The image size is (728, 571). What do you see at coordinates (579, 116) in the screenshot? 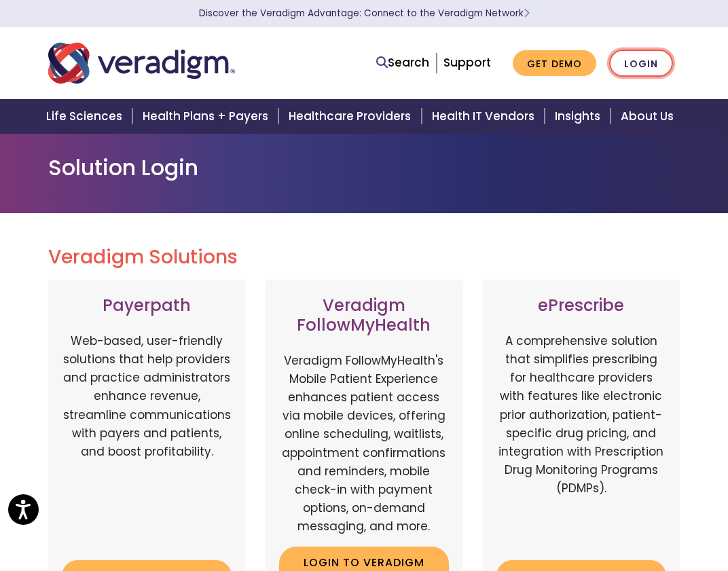
I see `a: Insights` at bounding box center [579, 116].